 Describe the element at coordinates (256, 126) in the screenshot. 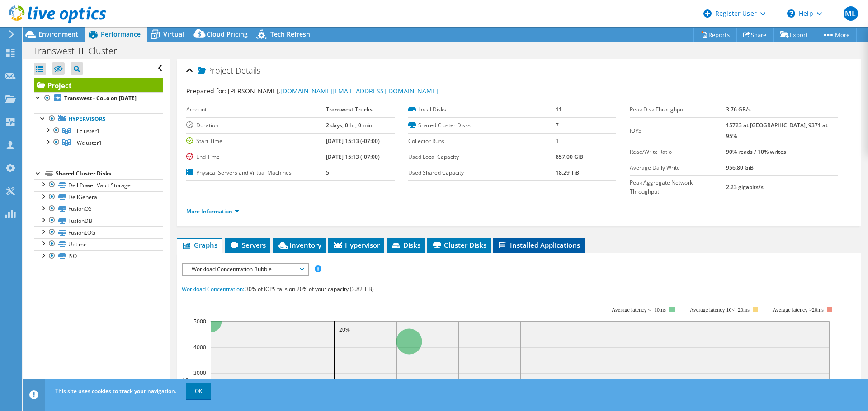

I see `label: Duration` at that location.